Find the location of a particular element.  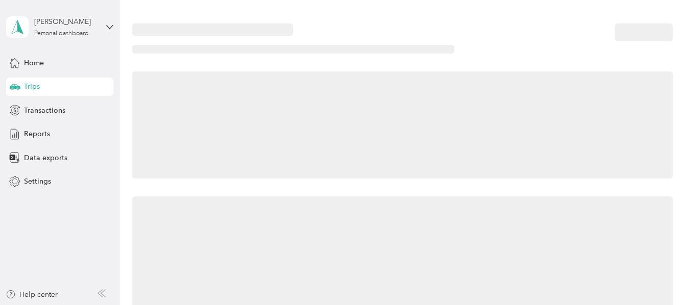

span: Data exports is located at coordinates (45, 158).